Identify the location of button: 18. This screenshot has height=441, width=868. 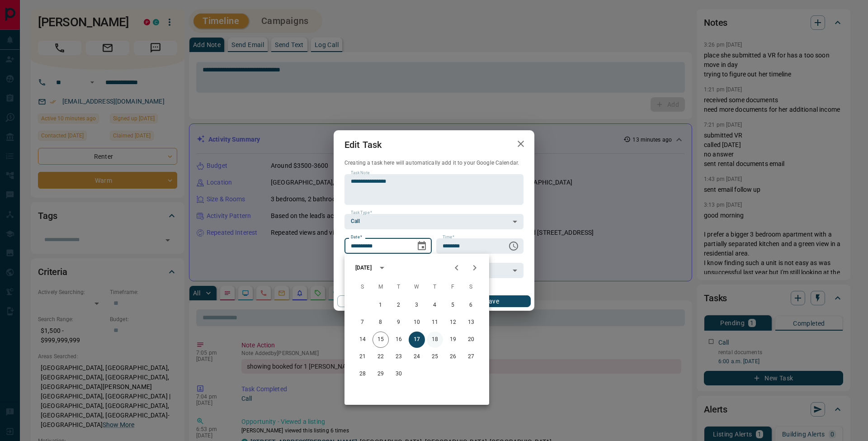
(435, 340).